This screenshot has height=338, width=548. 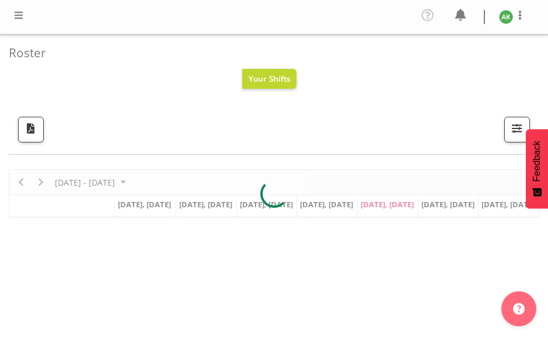 What do you see at coordinates (506, 17) in the screenshot?
I see `img: amit-kumar11606.jpg` at bounding box center [506, 17].